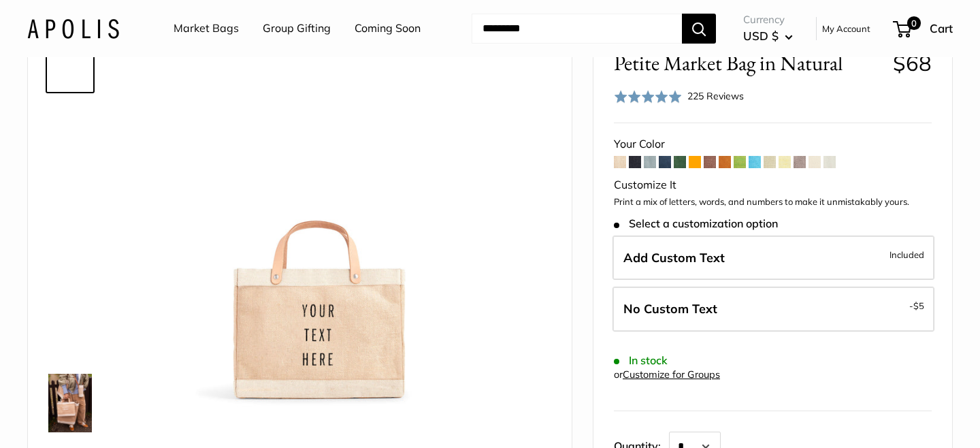 The width and height of the screenshot is (980, 448). What do you see at coordinates (671, 308) in the screenshot?
I see `span: No Custom Text` at bounding box center [671, 308].